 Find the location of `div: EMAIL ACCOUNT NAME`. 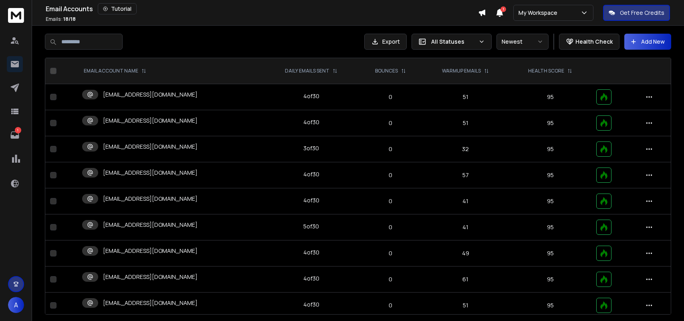

div: EMAIL ACCOUNT NAME is located at coordinates (115, 71).